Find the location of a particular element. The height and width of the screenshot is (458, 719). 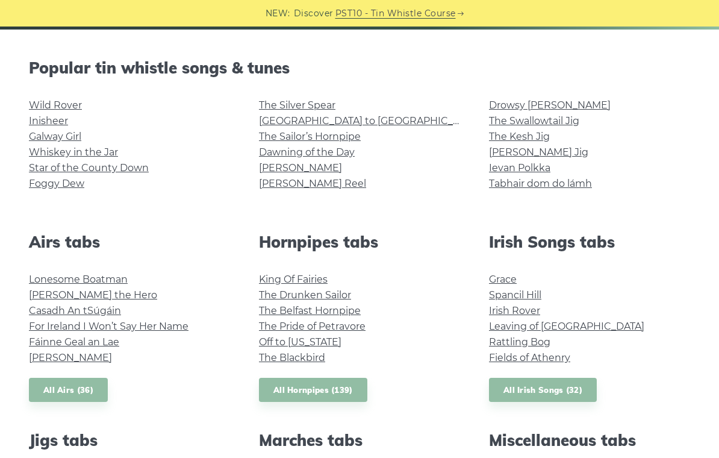

a: Galway Girl is located at coordinates (55, 136).